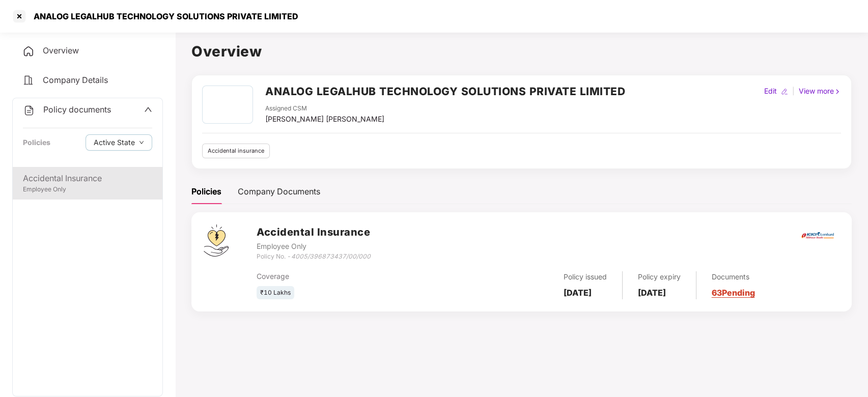 This screenshot has width=868, height=397. What do you see at coordinates (142, 142) in the screenshot?
I see `span: down` at bounding box center [142, 142].